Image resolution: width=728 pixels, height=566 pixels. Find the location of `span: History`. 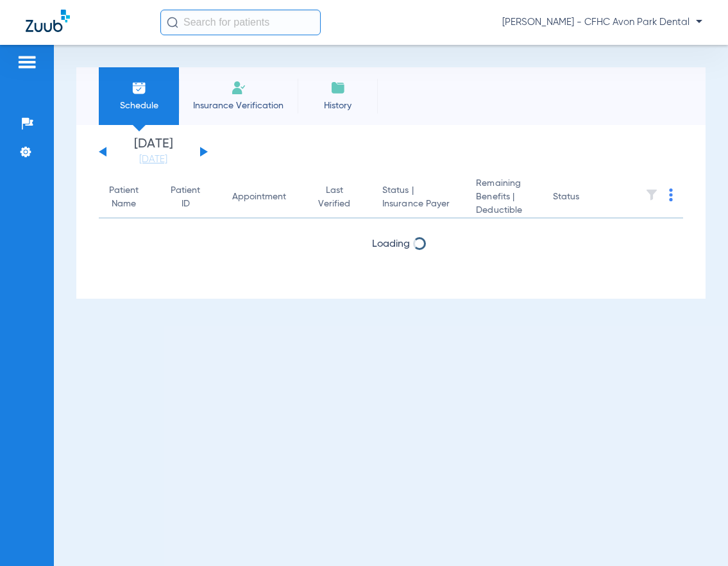

span: History is located at coordinates (337, 106).